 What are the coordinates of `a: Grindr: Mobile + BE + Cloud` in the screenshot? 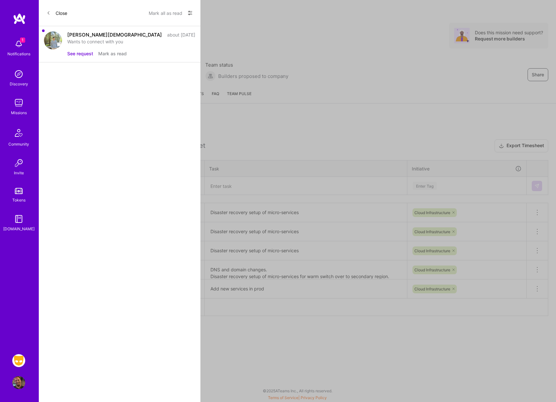 It's located at (19, 360).